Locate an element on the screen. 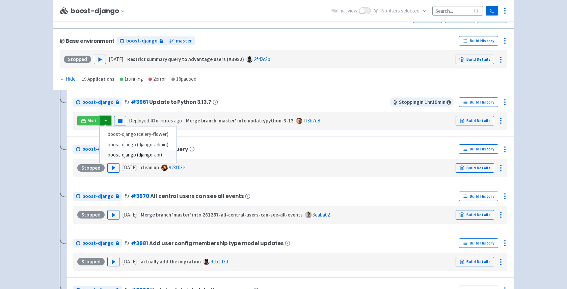 The image size is (567, 289). div: Hide is located at coordinates (67, 79).